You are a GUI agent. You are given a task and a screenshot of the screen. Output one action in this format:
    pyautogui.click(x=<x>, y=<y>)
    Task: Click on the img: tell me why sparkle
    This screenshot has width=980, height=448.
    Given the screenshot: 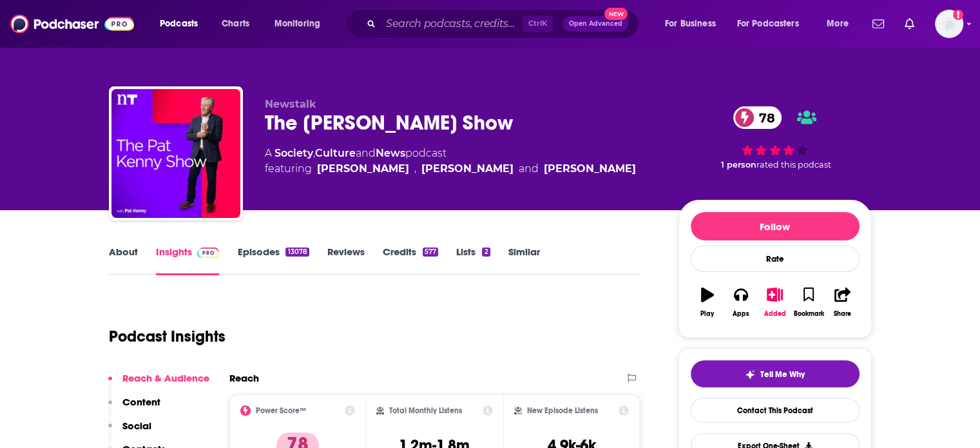 What is the action you would take?
    pyautogui.click(x=750, y=374)
    